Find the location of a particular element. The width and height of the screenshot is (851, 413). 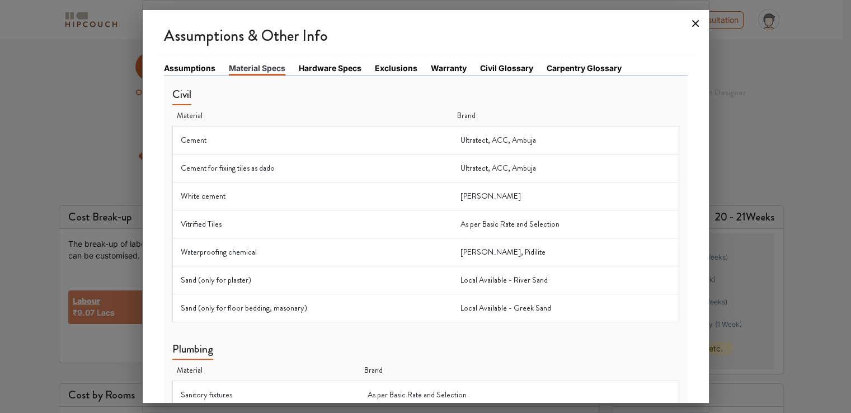

td: Local Available - River Sand is located at coordinates (566, 280).